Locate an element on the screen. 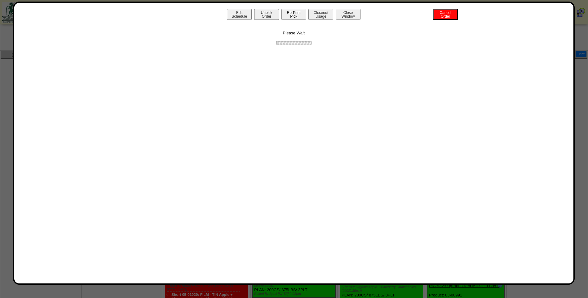  button: CloseoutUsage is located at coordinates (321, 14).